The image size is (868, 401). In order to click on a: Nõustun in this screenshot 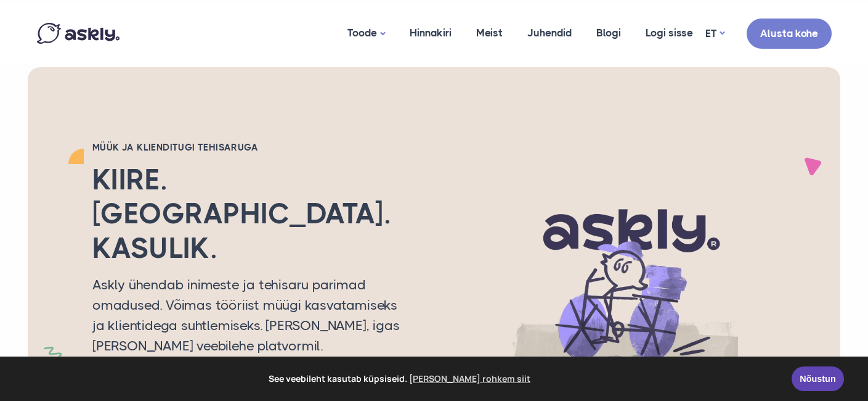, I will do `click(818, 379)`.